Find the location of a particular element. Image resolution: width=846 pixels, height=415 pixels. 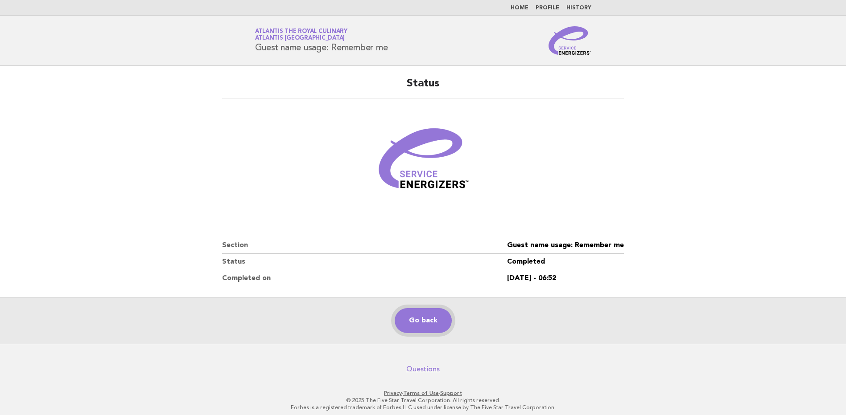

h1: Guest name usage: Remember me is located at coordinates (321, 41).